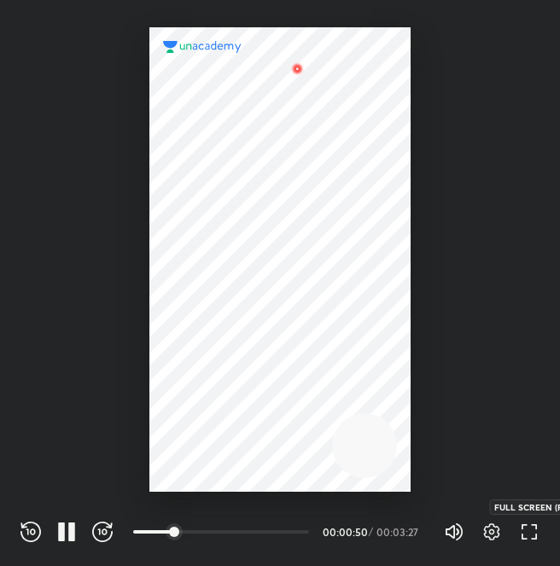 This screenshot has width=560, height=566. What do you see at coordinates (344, 532) in the screenshot?
I see `div: 00:00:50` at bounding box center [344, 532].